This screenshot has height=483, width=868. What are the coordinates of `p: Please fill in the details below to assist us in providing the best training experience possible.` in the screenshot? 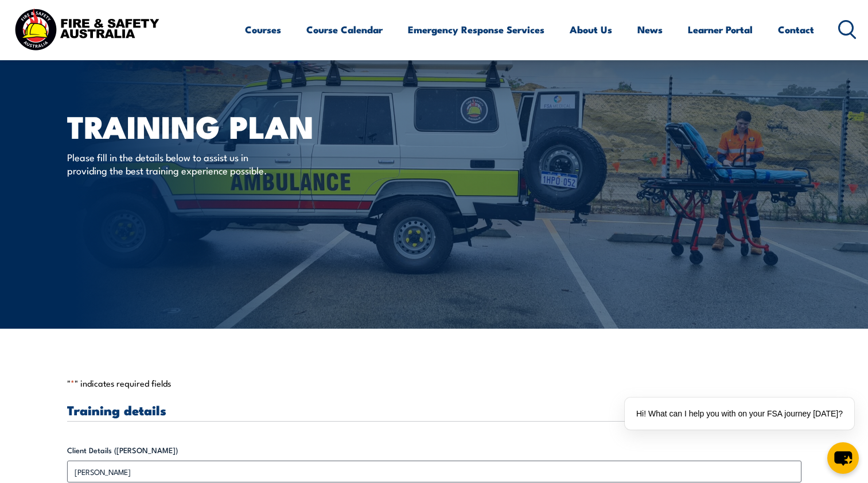 It's located at (172, 164).